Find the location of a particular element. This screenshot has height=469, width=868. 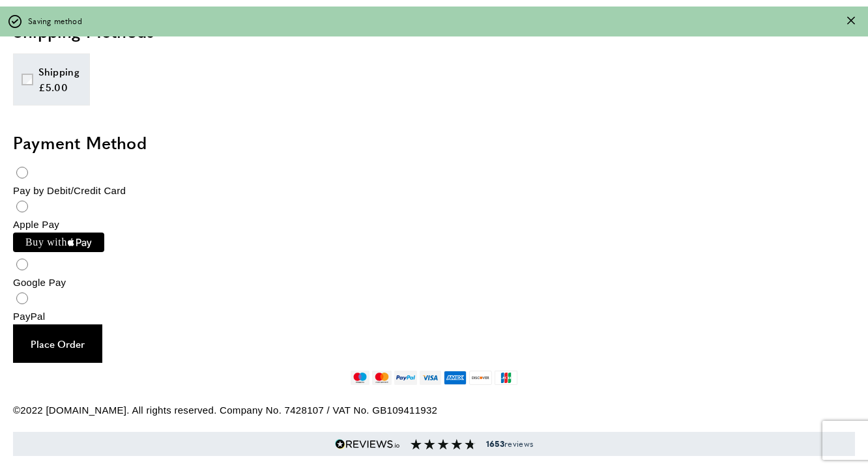

img: discover is located at coordinates (481, 378).